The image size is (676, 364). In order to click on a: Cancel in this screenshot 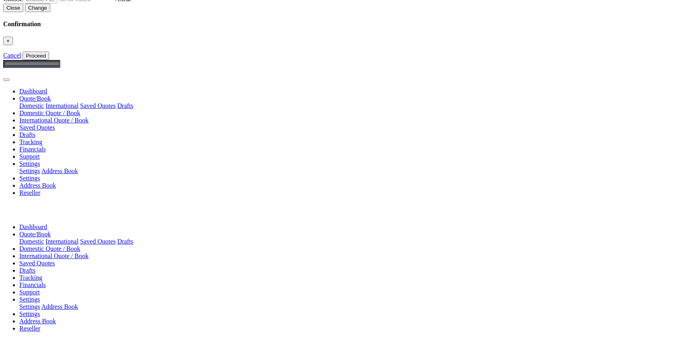, I will do `click(12, 55)`.